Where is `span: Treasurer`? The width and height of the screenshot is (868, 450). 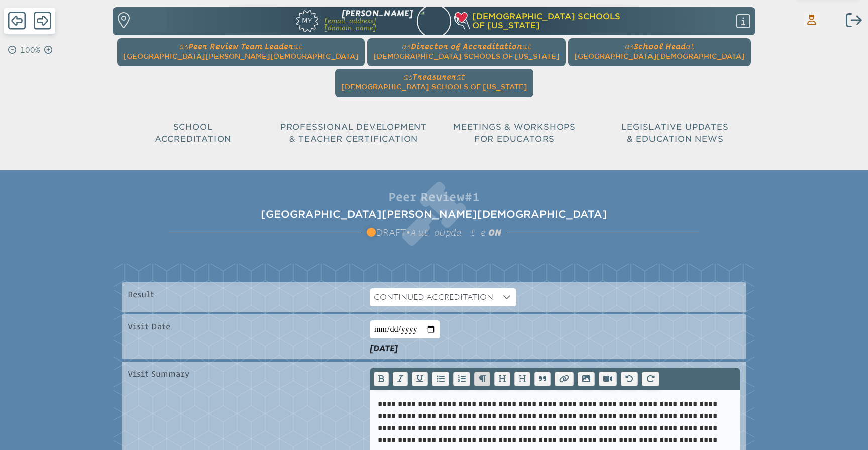 span: Treasurer is located at coordinates (434, 77).